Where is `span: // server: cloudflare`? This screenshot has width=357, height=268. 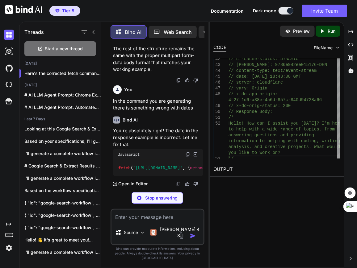
span: // server: cloudflare is located at coordinates (256, 82).